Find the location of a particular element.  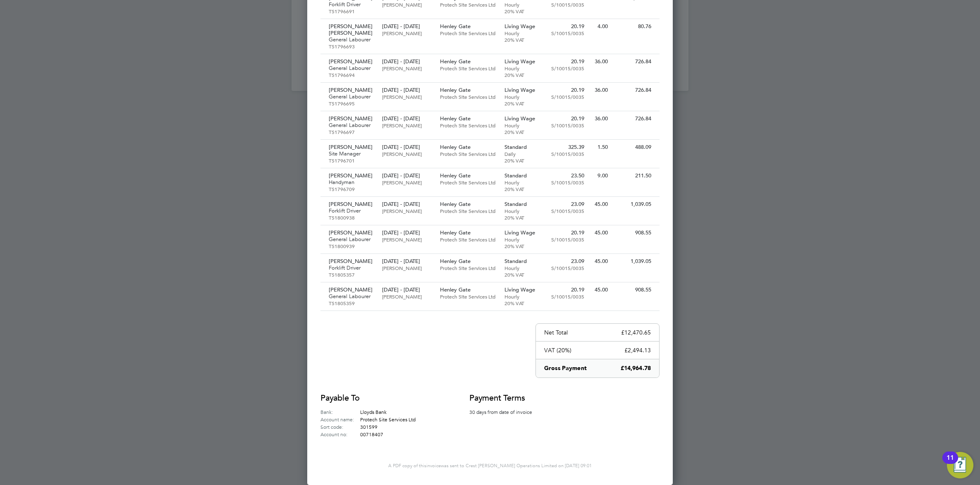

p: TS1805357 is located at coordinates (351, 274).